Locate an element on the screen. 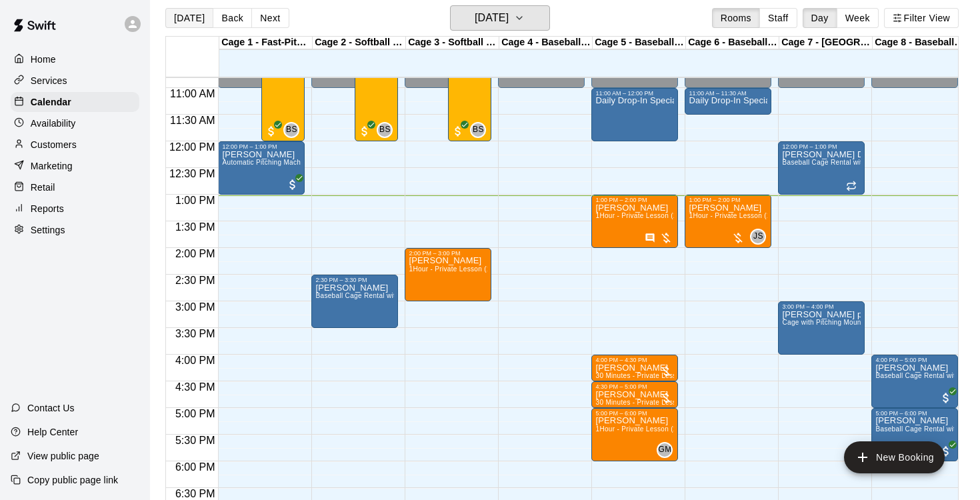 This screenshot has width=980, height=500. p: Services is located at coordinates (49, 81).